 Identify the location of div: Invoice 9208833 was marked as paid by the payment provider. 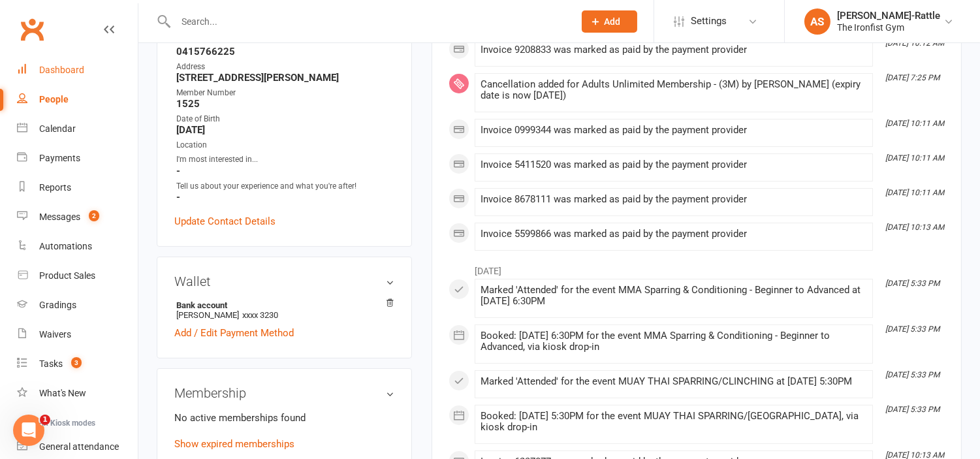
(674, 50).